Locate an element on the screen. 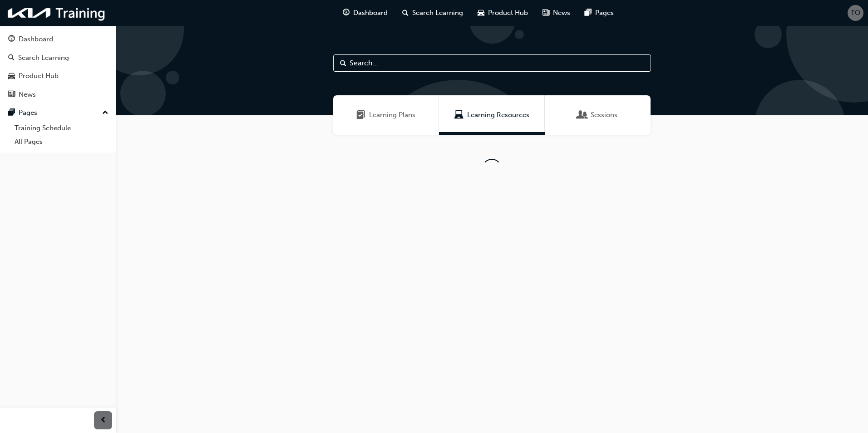  img: kia-training is located at coordinates (57, 13).